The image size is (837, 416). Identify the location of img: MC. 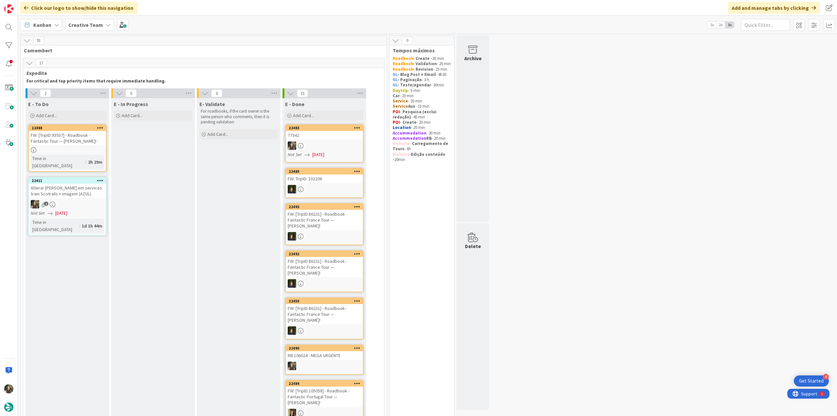
(292, 189).